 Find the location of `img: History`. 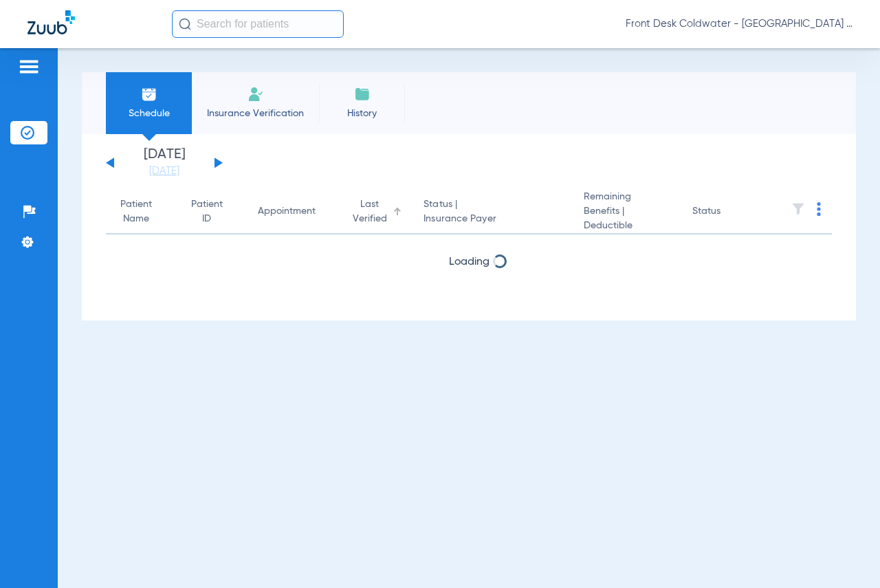

img: History is located at coordinates (362, 94).